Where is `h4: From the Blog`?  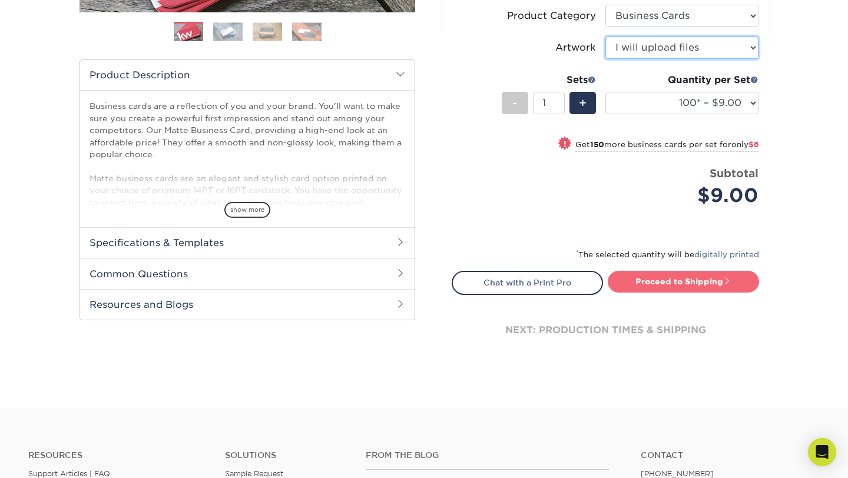
h4: From the Blog is located at coordinates (487, 455).